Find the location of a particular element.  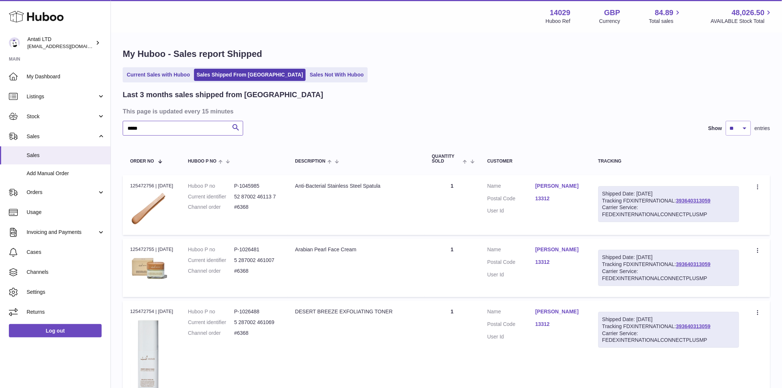

a: 84.89 Total sales is located at coordinates (665, 16).